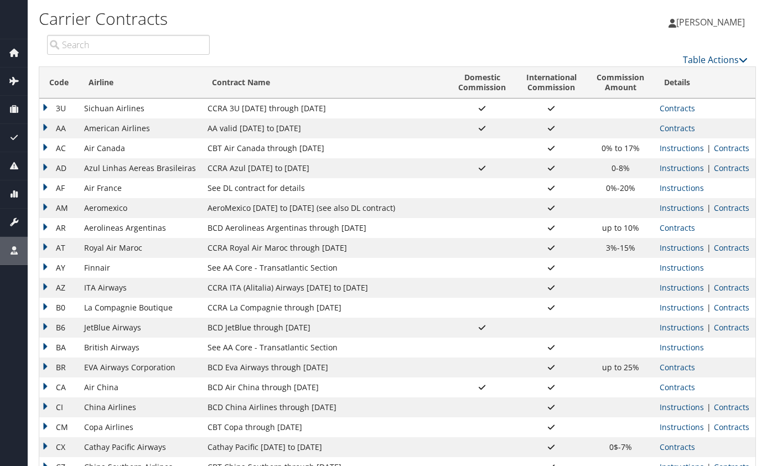 This screenshot has width=767, height=466. What do you see at coordinates (140, 347) in the screenshot?
I see `td: British Airways` at bounding box center [140, 347].